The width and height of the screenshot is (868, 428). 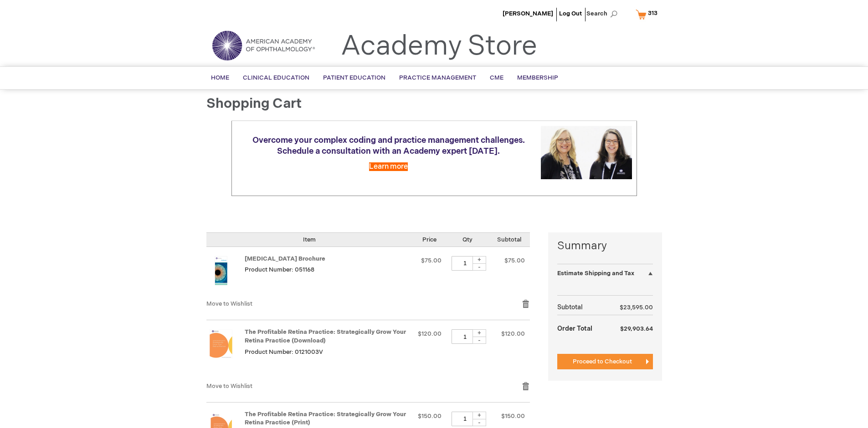 What do you see at coordinates (605, 362) in the screenshot?
I see `button: Proceed to Checkout` at bounding box center [605, 362].